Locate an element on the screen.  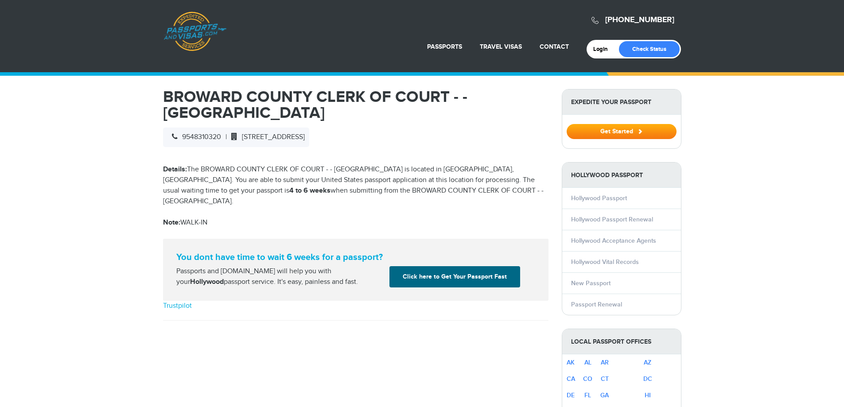
a: Trustpilot is located at coordinates (177, 306).